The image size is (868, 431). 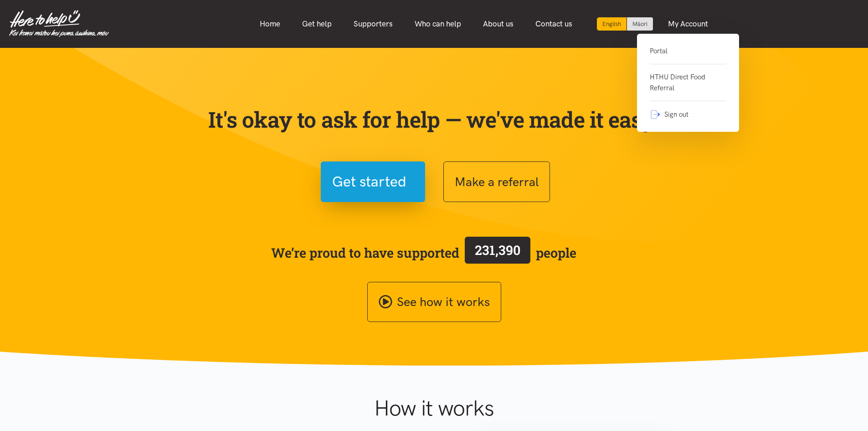 What do you see at coordinates (612, 24) in the screenshot?
I see `div: Current language` at bounding box center [612, 24].